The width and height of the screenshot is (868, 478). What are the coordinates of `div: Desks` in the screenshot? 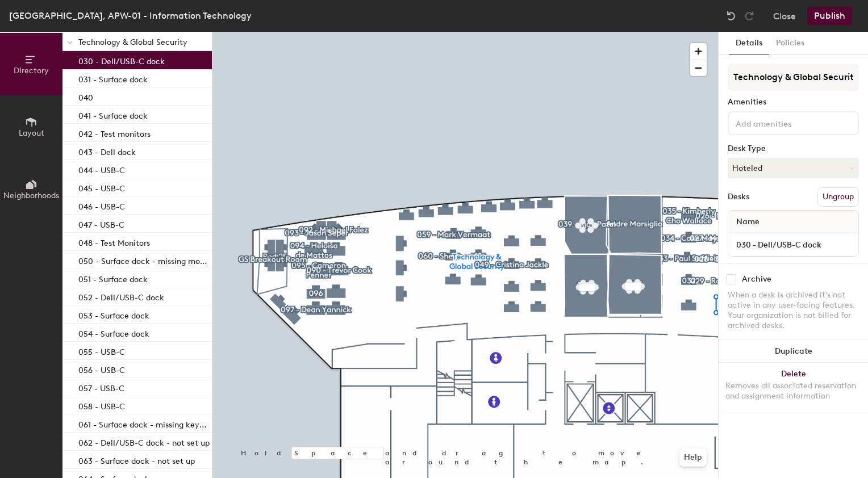 It's located at (738, 197).